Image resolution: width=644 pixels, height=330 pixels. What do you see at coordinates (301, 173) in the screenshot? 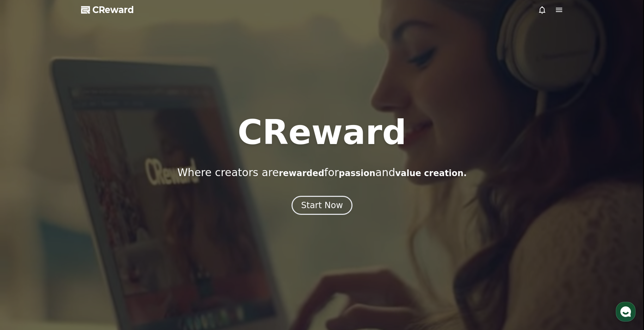
I see `span: rewarded` at bounding box center [301, 173].